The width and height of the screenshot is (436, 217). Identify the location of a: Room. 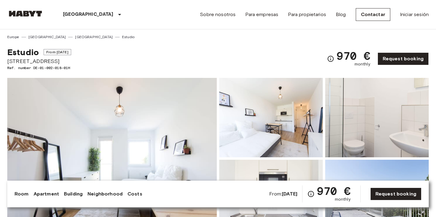
(22, 194).